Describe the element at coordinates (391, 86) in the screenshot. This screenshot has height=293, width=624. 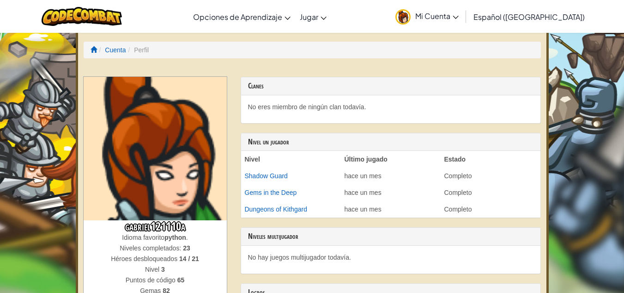
I see `h3: Clanes` at that location.